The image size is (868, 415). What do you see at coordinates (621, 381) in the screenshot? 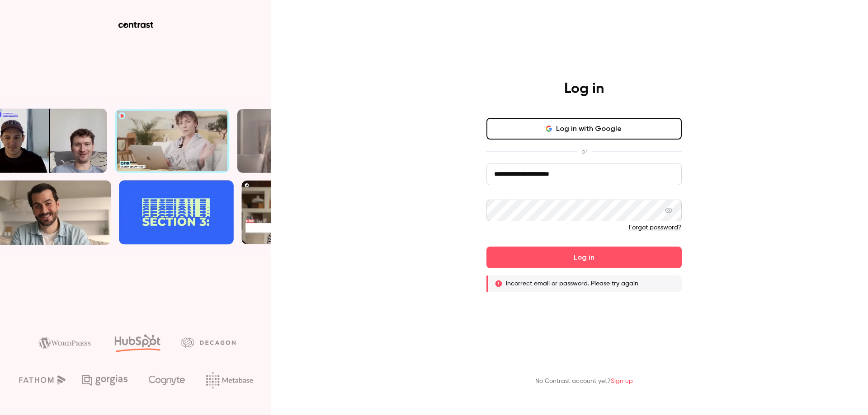
I see `a: Sign up` at bounding box center [621, 381].